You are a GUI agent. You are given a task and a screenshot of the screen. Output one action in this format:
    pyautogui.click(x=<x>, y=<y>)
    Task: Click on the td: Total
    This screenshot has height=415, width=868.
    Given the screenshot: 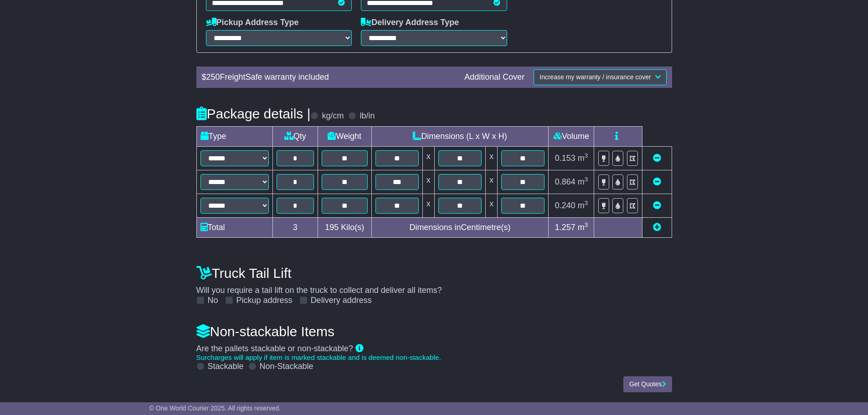 What is the action you would take?
    pyautogui.click(x=234, y=227)
    